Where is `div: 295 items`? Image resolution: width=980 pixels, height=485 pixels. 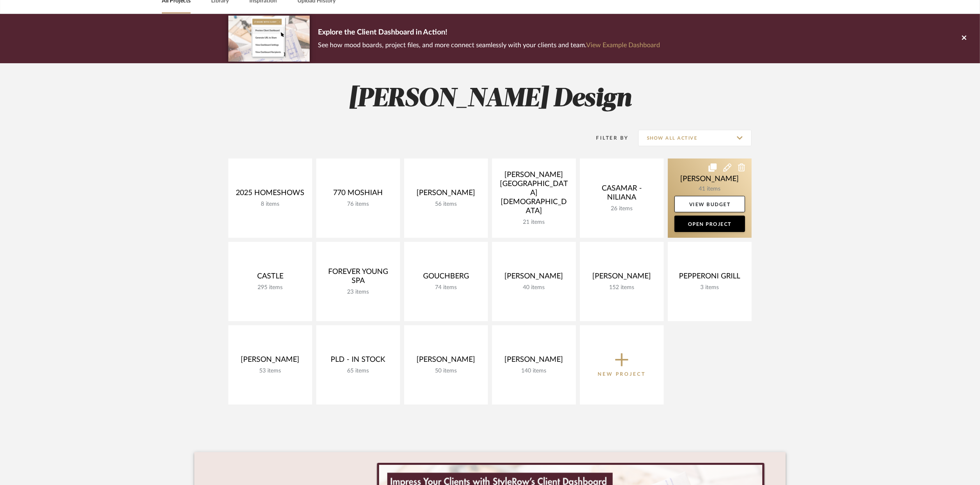 div: 295 items is located at coordinates (270, 287).